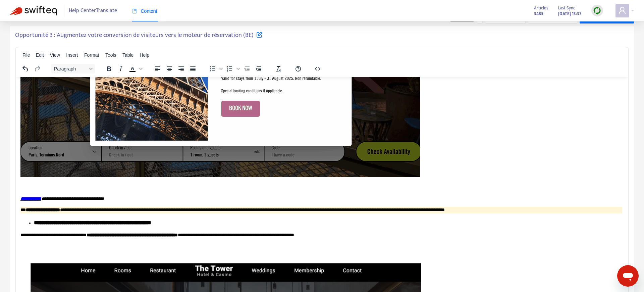  I want to click on h5: Opportunité 3 : Augmentez votre conversion de visiteurs vers le moteur de réservation (BE), so click(139, 35).